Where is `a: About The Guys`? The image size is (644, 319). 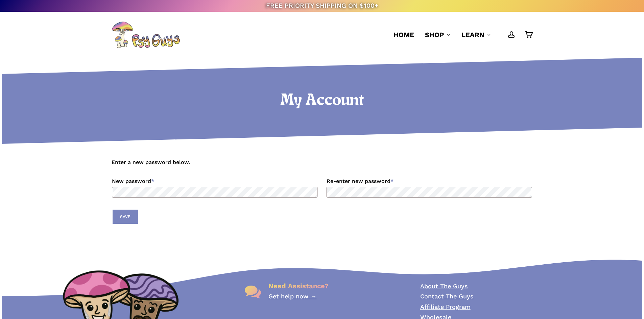
a: About The Guys is located at coordinates (444, 286).